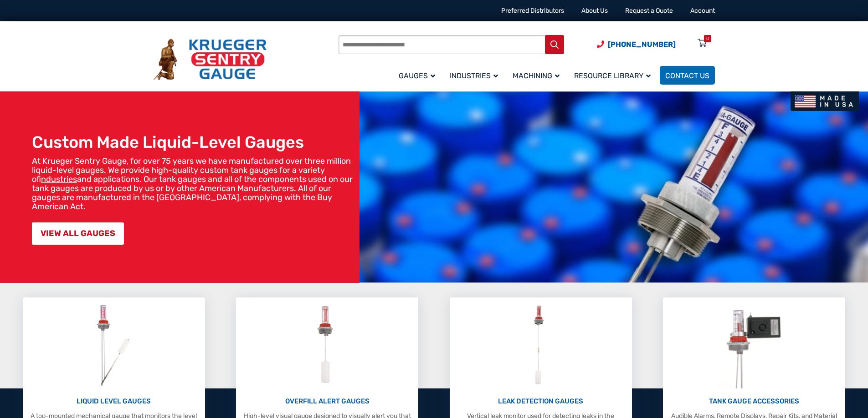 Image resolution: width=868 pixels, height=418 pixels. What do you see at coordinates (327, 346) in the screenshot?
I see `img: Overfill Alert Gauges` at bounding box center [327, 346].